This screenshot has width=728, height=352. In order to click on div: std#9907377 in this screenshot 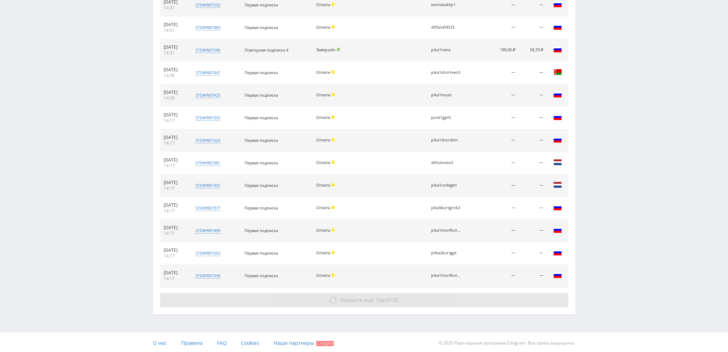, I will do `click(208, 208)`.